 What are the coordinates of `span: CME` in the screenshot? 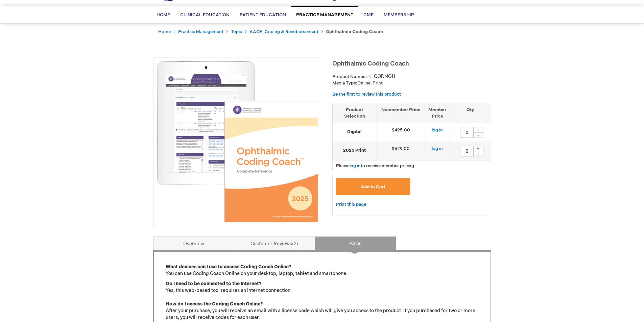 It's located at (369, 15).